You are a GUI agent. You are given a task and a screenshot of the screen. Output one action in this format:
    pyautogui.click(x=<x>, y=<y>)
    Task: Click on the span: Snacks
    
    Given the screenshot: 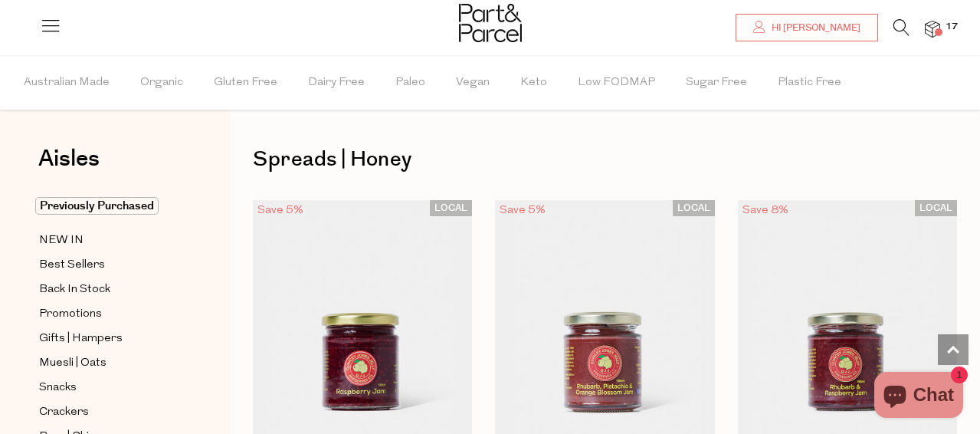 What is the action you would take?
    pyautogui.click(x=57, y=387)
    